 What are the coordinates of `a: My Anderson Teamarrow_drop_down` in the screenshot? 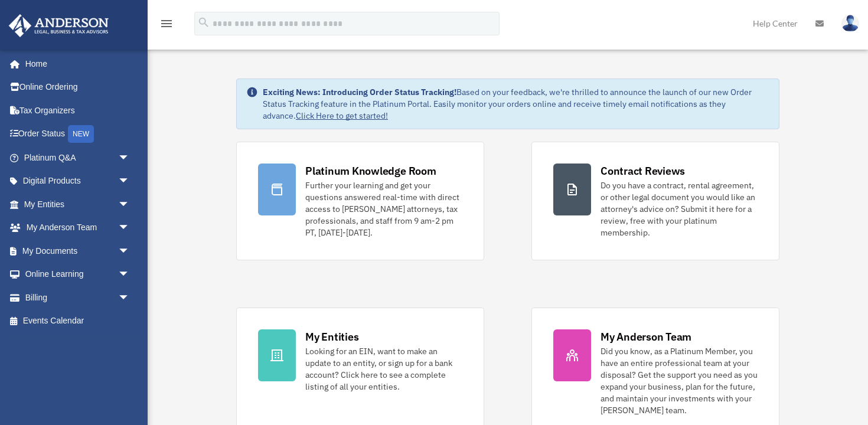 It's located at (78, 228).